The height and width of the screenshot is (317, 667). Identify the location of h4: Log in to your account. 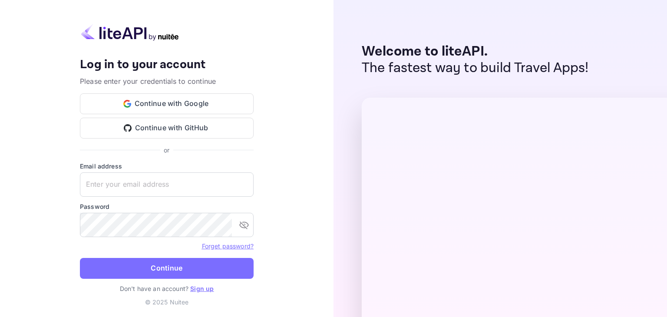
(167, 65).